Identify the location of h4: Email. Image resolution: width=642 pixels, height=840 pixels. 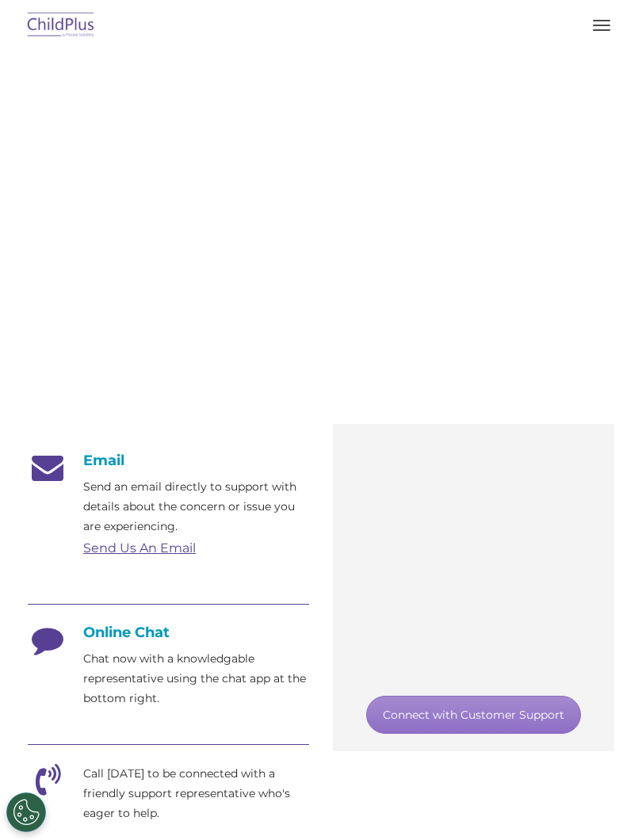
(168, 461).